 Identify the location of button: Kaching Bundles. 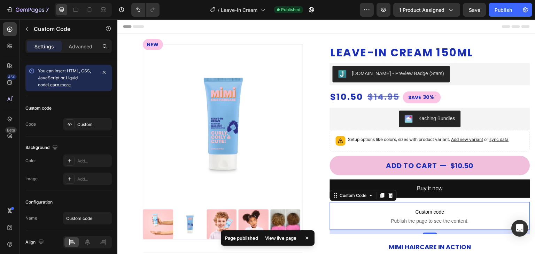
(313, 100).